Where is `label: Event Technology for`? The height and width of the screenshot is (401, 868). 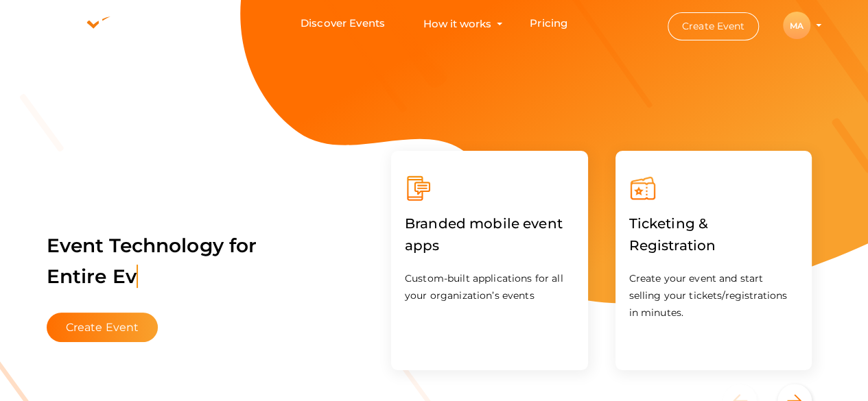 label: Event Technology for is located at coordinates (152, 261).